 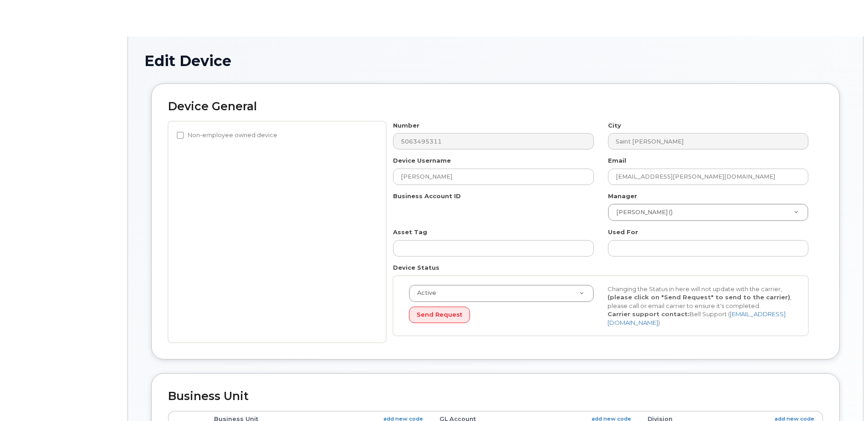 I want to click on label: Device Username, so click(x=422, y=161).